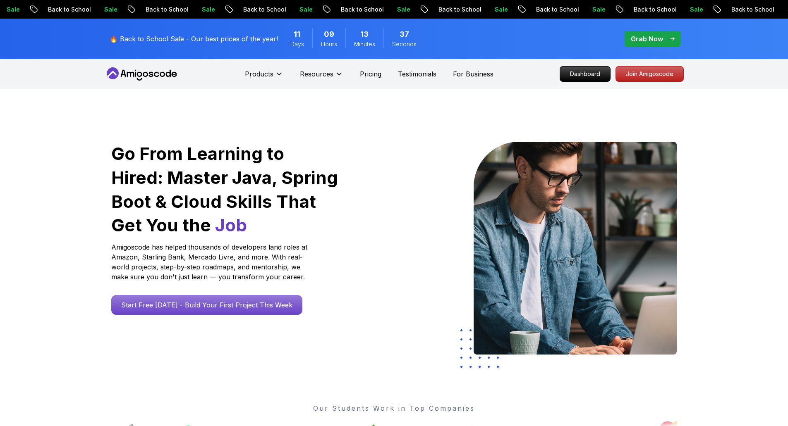 This screenshot has width=788, height=426. I want to click on span: 13 Minutes, so click(364, 34).